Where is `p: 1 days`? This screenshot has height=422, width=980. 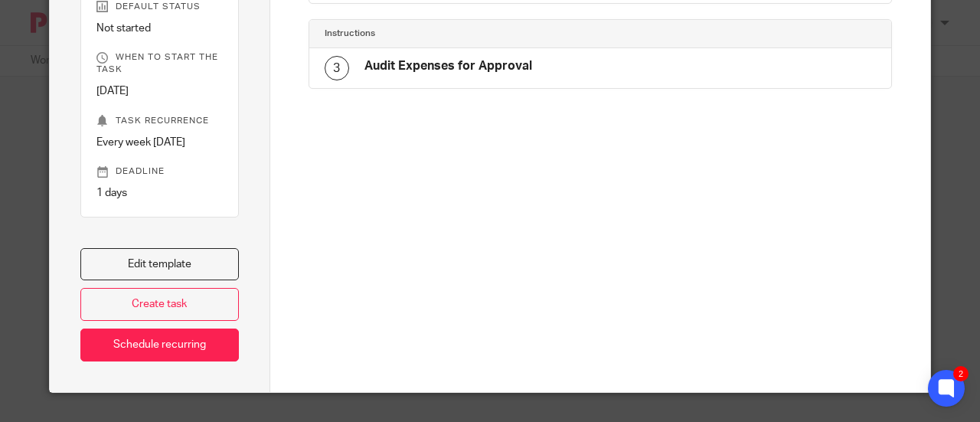
p: 1 days is located at coordinates (159, 193).